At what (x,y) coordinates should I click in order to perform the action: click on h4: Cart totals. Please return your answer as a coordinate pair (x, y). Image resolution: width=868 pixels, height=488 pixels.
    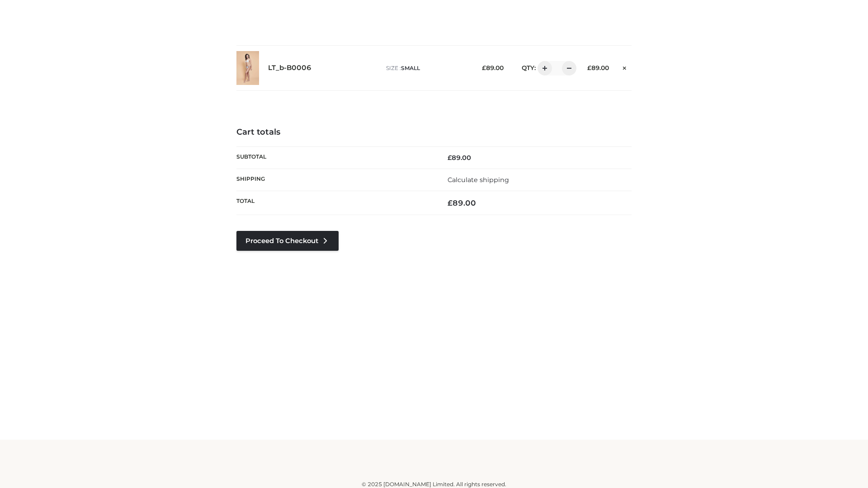
    Looking at the image, I should click on (434, 133).